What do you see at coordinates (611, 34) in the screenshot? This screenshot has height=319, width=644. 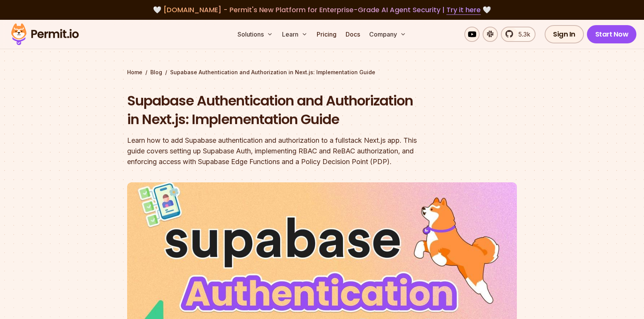 I see `a: Start Now` at bounding box center [611, 34].